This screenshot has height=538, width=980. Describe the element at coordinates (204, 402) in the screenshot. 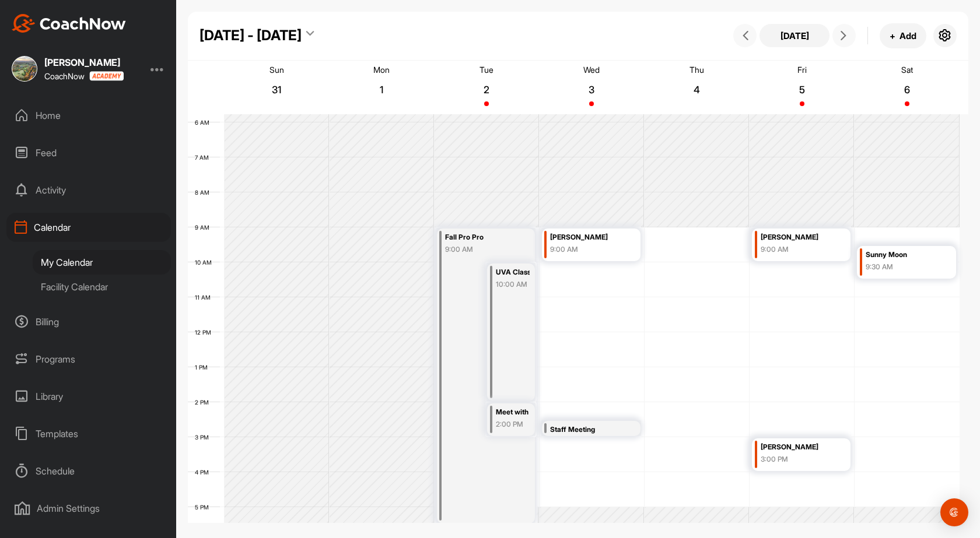

I see `div: 2 PM` at that location.